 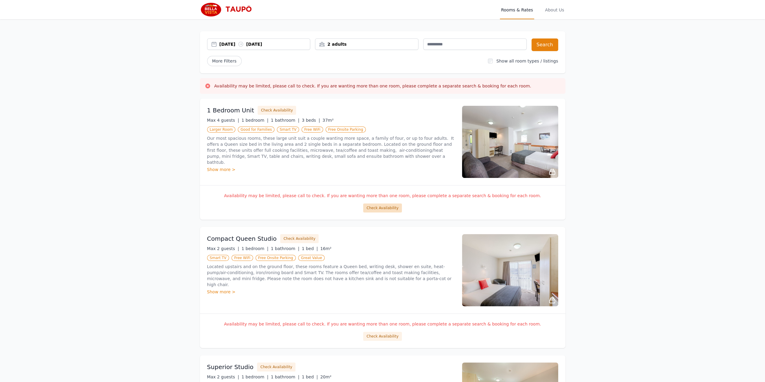 I want to click on span: Good for Families, so click(x=256, y=130).